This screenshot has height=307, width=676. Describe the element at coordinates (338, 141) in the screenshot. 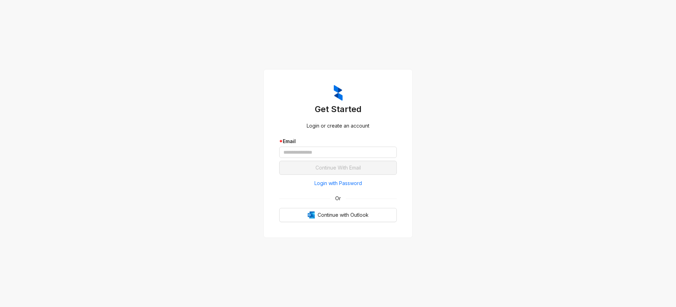

I see `div: Email` at that location.